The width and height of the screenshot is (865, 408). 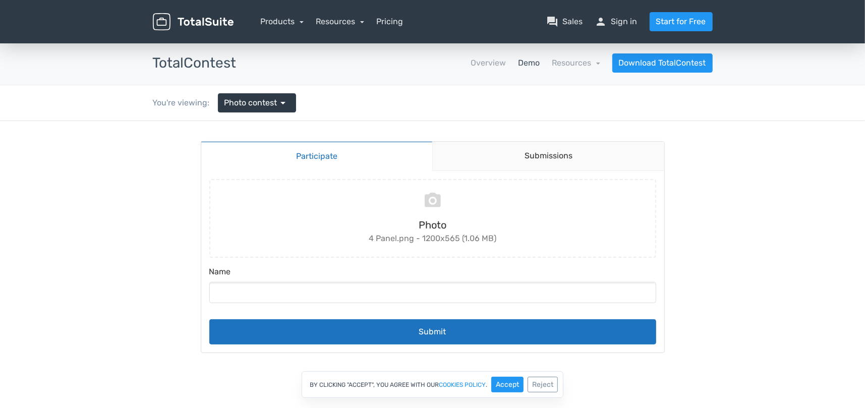 What do you see at coordinates (565, 22) in the screenshot?
I see `a: question_answerSales` at bounding box center [565, 22].